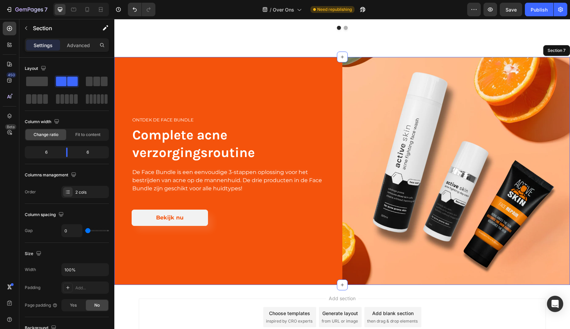  What do you see at coordinates (91, 192) in the screenshot?
I see `div: 2 cols` at bounding box center [91, 192].